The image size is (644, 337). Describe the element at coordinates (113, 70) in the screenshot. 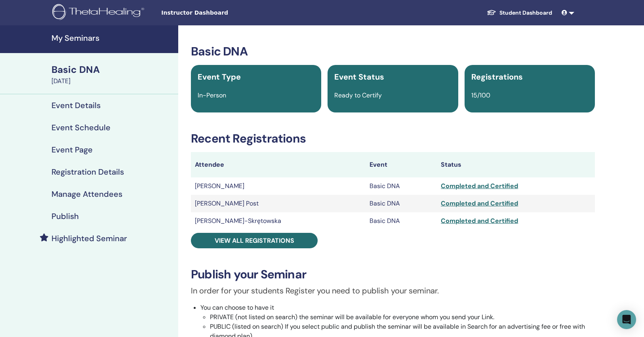

I see `div: Basic DNA` at that location.